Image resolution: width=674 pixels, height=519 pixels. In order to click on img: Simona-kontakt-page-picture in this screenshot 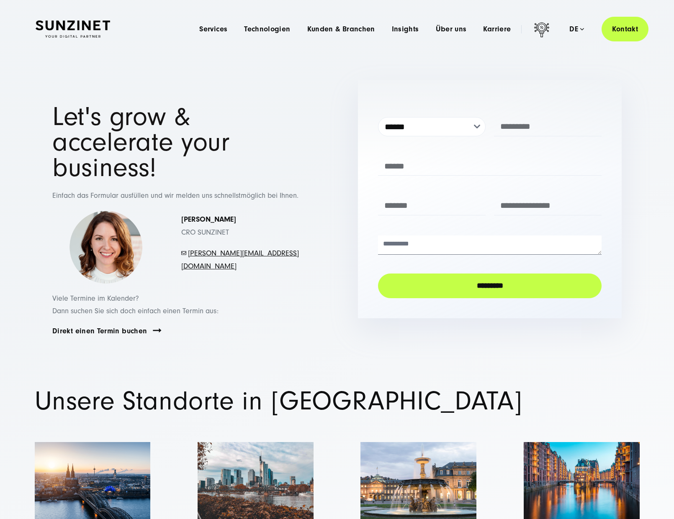, I will do `click(105, 247)`.